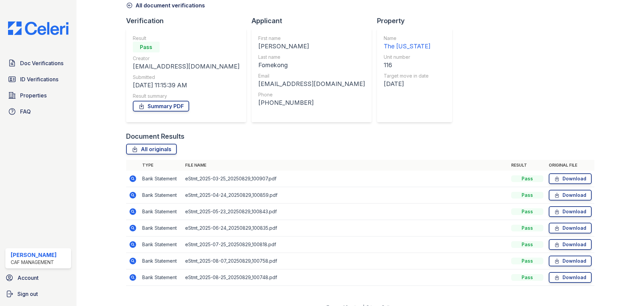  Describe the element at coordinates (407, 76) in the screenshot. I see `div: Target move in date` at that location.